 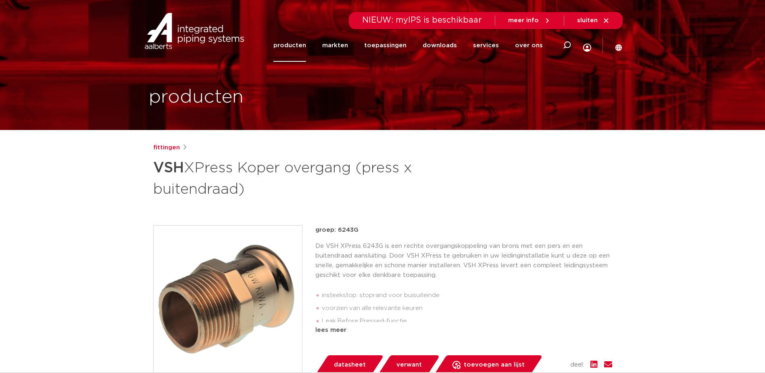 What do you see at coordinates (422, 20) in the screenshot?
I see `span: NIEUW: myIPS is beschikbaar` at bounding box center [422, 20].